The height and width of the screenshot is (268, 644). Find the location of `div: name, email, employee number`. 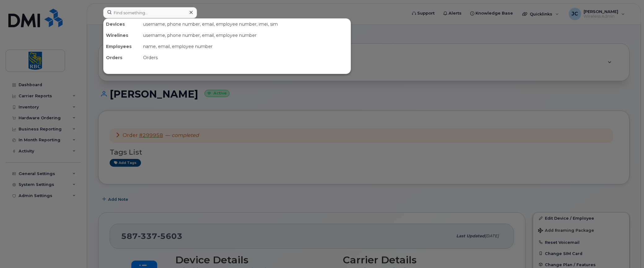

div: name, email, employee number is located at coordinates (246, 46).